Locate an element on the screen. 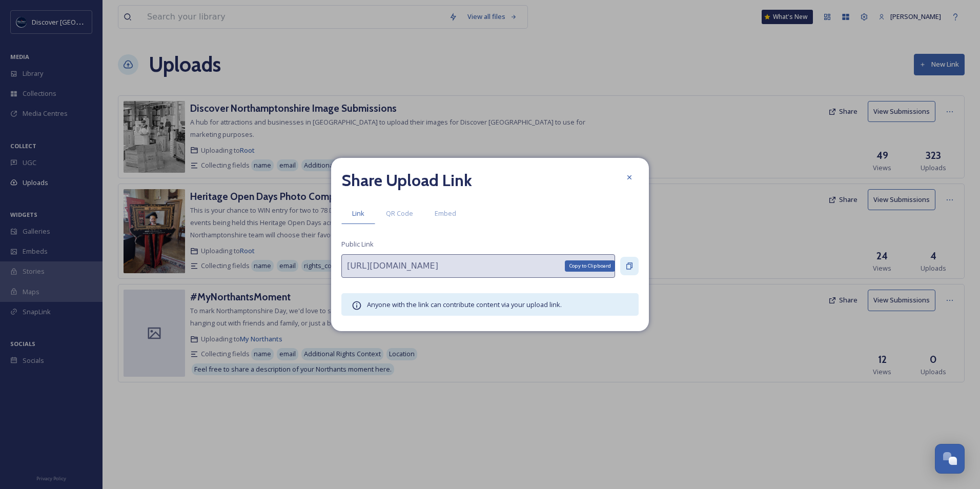 This screenshot has height=489, width=980. span: Anyone with the link can contribute content via your upload link. is located at coordinates (464, 305).